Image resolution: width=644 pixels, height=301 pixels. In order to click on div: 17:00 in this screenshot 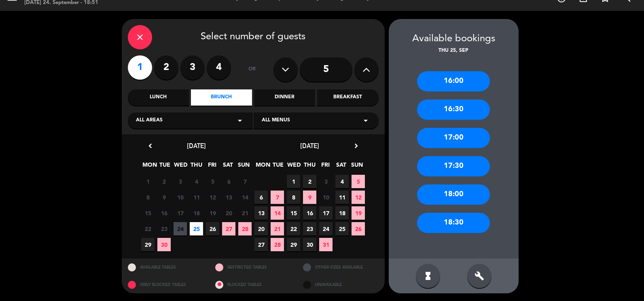, I will do `click(454, 138)`.